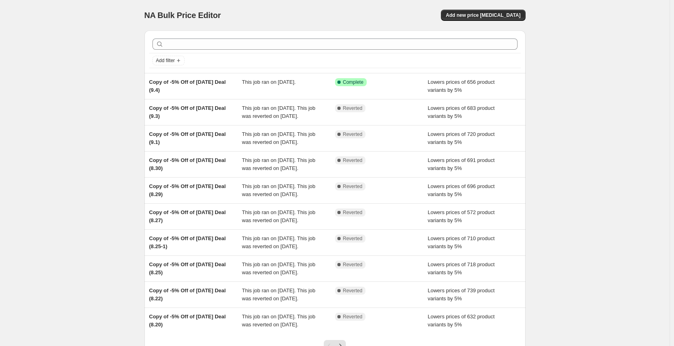 The height and width of the screenshot is (346, 674). What do you see at coordinates (168, 61) in the screenshot?
I see `button: Add filter` at bounding box center [168, 61].